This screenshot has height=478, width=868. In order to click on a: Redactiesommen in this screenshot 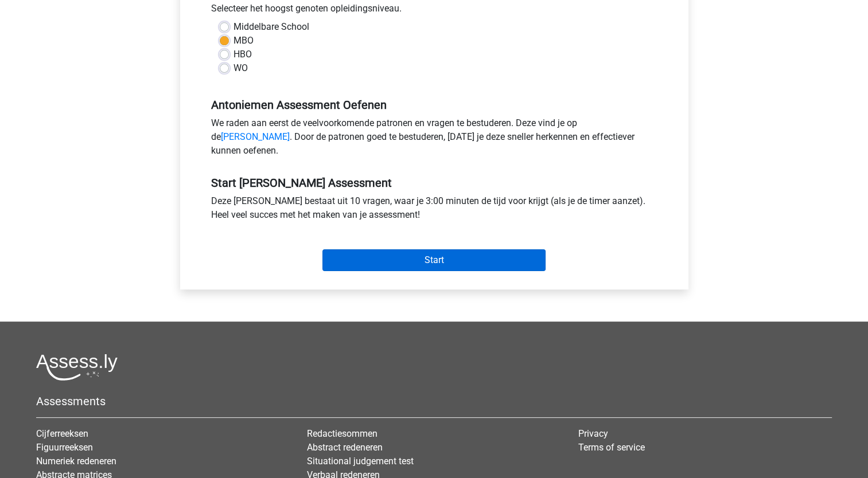, I will do `click(342, 434)`.